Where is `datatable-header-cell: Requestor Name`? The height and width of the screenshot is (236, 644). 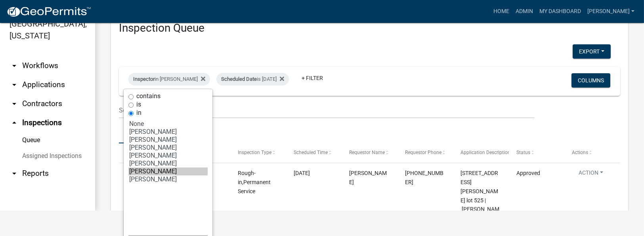 datatable-header-cell: Requestor Name is located at coordinates (369, 153).